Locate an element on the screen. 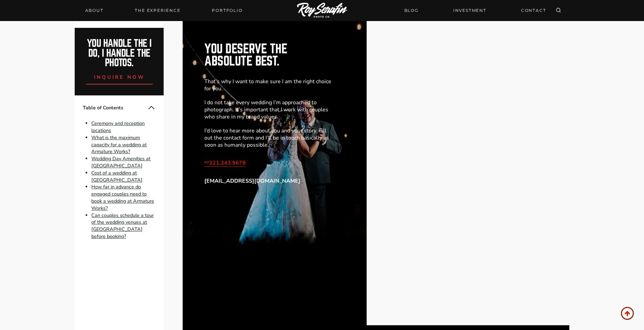 The width and height of the screenshot is (644, 330). span: Table of Contents is located at coordinates (115, 108).